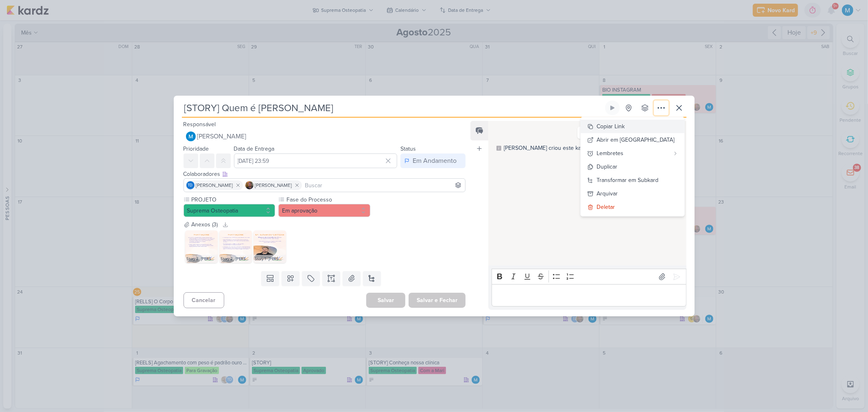  I want to click on div: Deletar, so click(606, 207).